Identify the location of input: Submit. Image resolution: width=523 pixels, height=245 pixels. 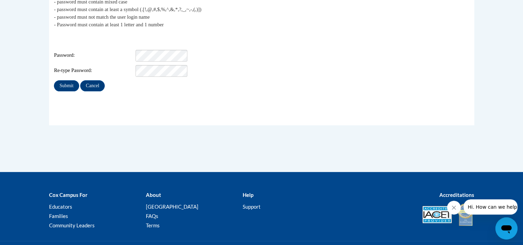
(66, 86).